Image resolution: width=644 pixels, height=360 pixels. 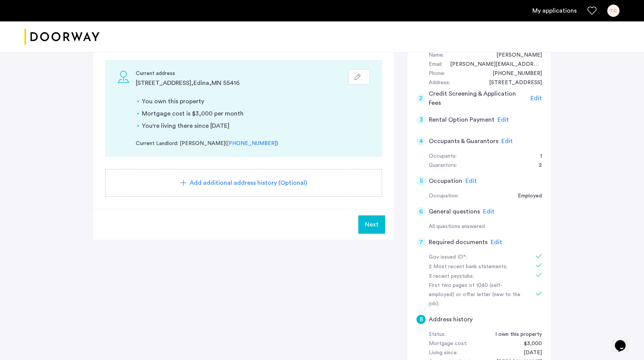 I want to click on div: 7, so click(x=421, y=242).